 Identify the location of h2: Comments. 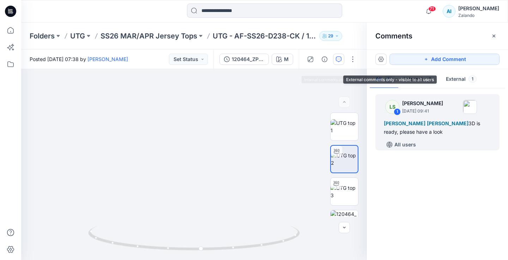
(393, 36).